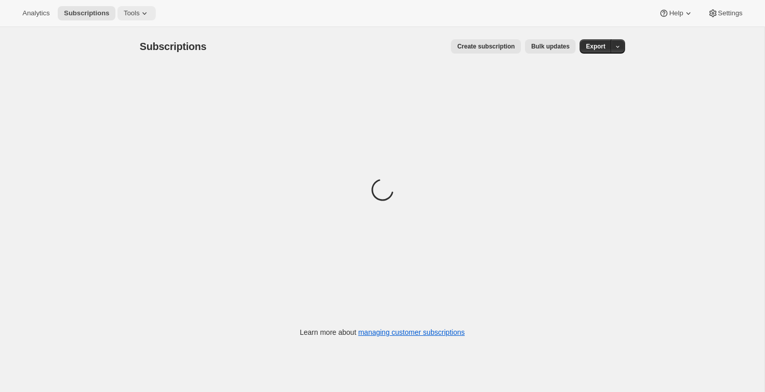 The height and width of the screenshot is (392, 765). I want to click on button: Export, so click(595, 46).